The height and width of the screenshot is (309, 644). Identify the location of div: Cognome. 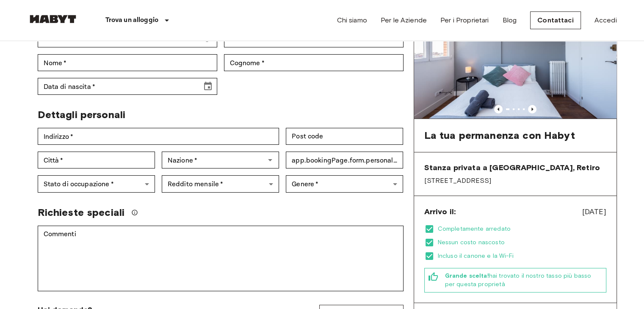
(314, 63).